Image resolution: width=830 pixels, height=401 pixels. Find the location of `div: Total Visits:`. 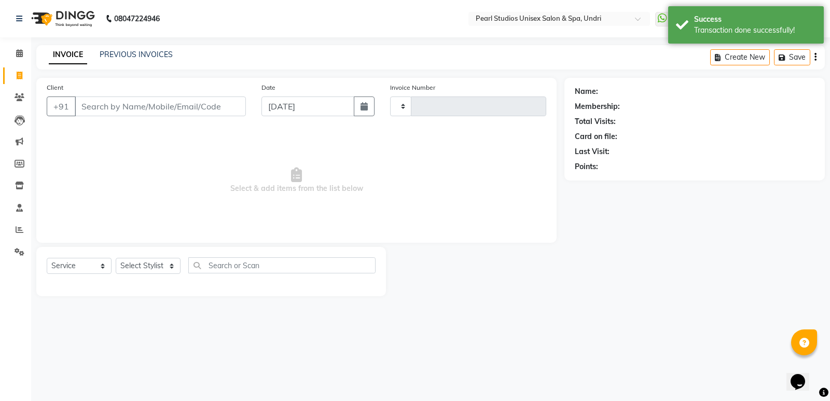

div: Total Visits: is located at coordinates (595, 121).